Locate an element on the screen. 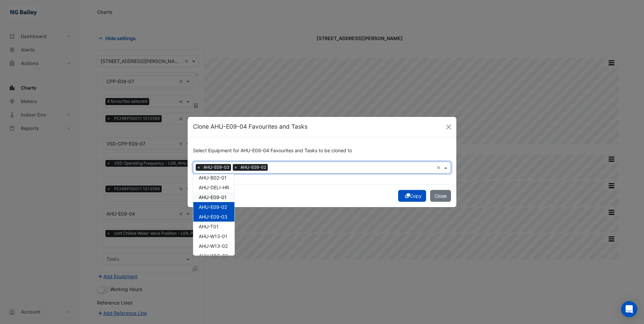 This screenshot has width=644, height=324. span: Clear is located at coordinates (439, 168).